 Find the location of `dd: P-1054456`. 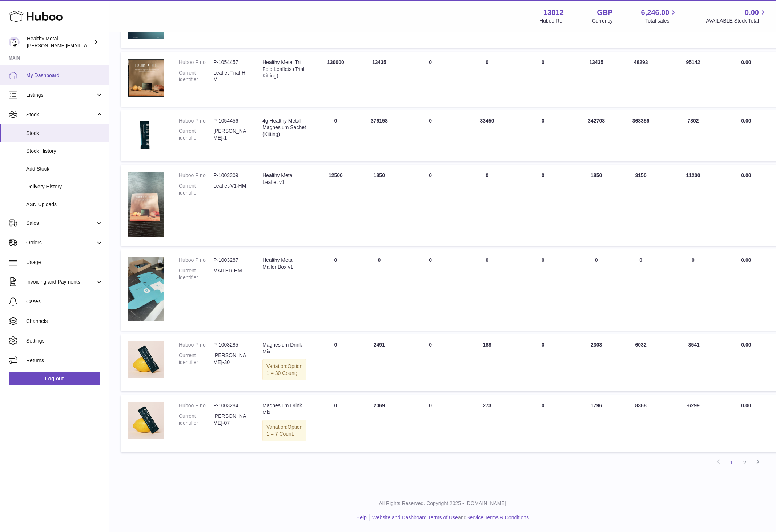

dd: P-1054456 is located at coordinates (231, 120).